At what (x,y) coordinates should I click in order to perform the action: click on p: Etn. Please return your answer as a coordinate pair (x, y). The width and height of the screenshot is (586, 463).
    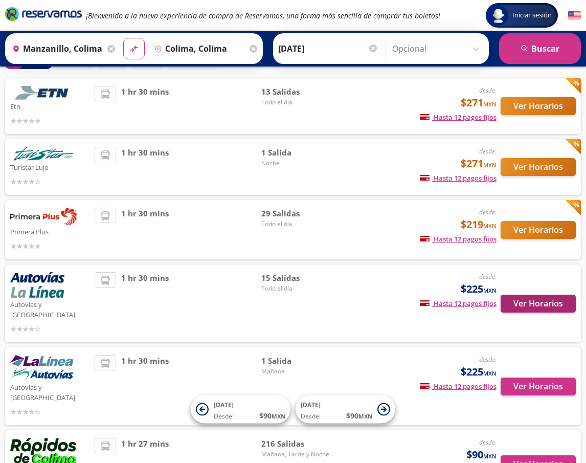
    Looking at the image, I should click on (50, 106).